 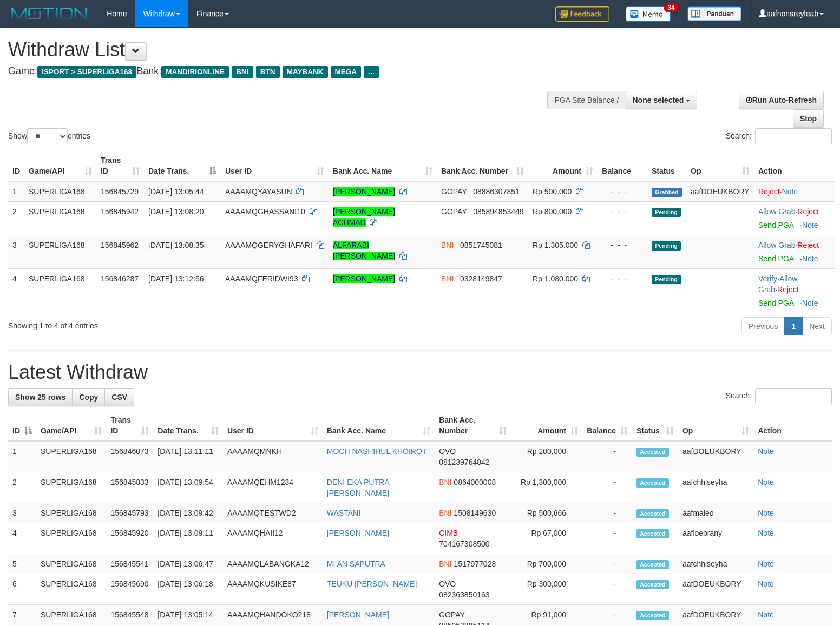 What do you see at coordinates (119, 397) in the screenshot?
I see `span: CSV` at bounding box center [119, 397].